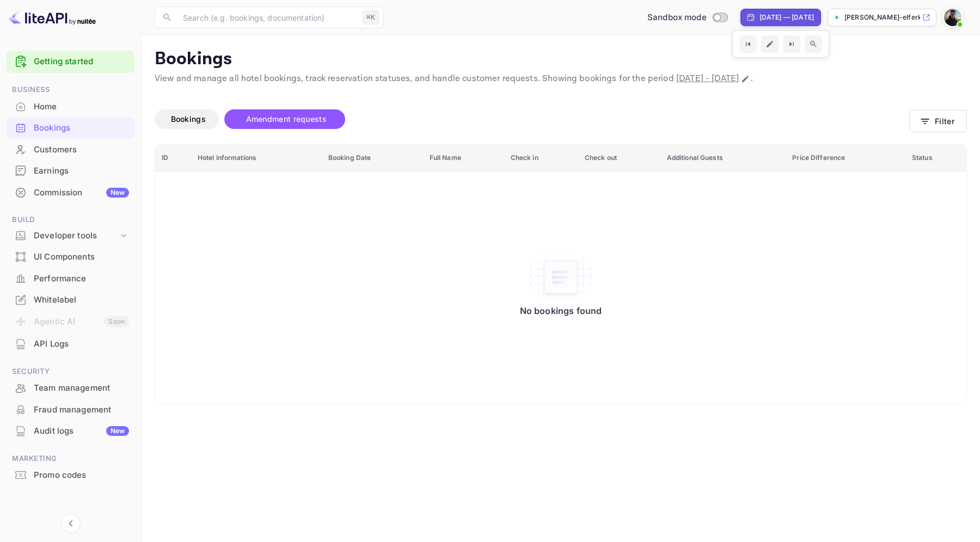 The image size is (980, 542). What do you see at coordinates (561, 79) in the screenshot?
I see `p: View and manage all hotel bookings, track reservation statuses, and handle customer requests. Sho...` at bounding box center [561, 79].